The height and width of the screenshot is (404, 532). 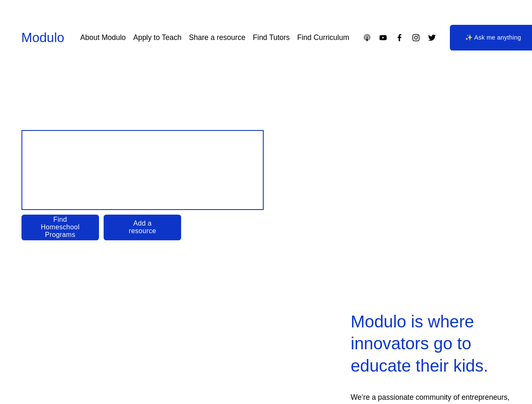 What do you see at coordinates (61, 228) in the screenshot?
I see `a: Find Homeschool Programs` at bounding box center [61, 228].